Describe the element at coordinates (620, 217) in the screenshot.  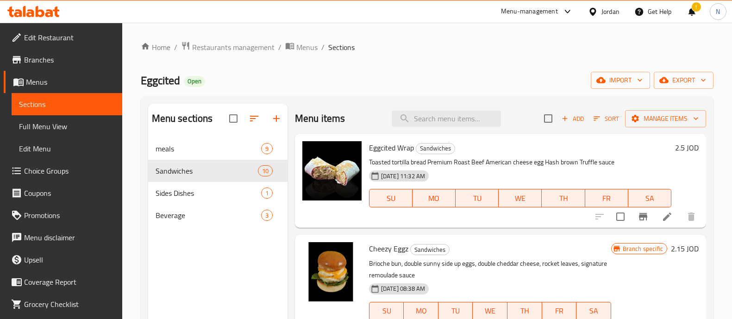
I see `span: Select to update` at that location.